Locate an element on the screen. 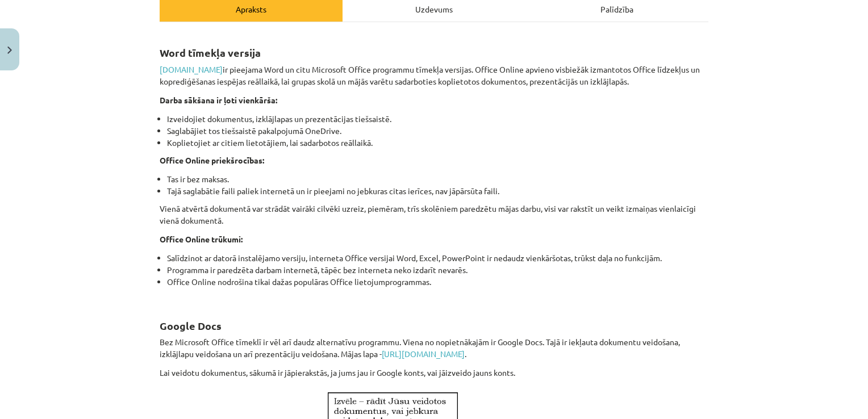  strong: Google Docs is located at coordinates (191, 325).